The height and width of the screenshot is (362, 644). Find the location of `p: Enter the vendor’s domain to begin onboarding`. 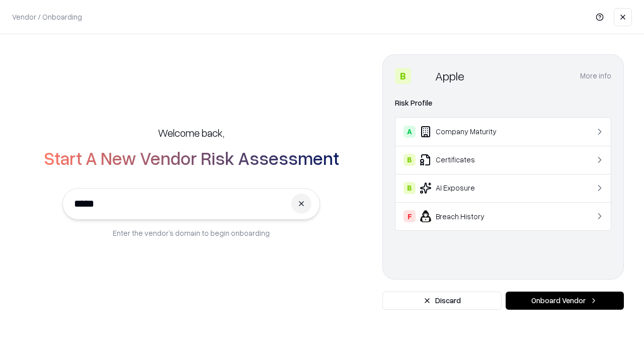

p: Enter the vendor’s domain to begin onboarding is located at coordinates (191, 233).